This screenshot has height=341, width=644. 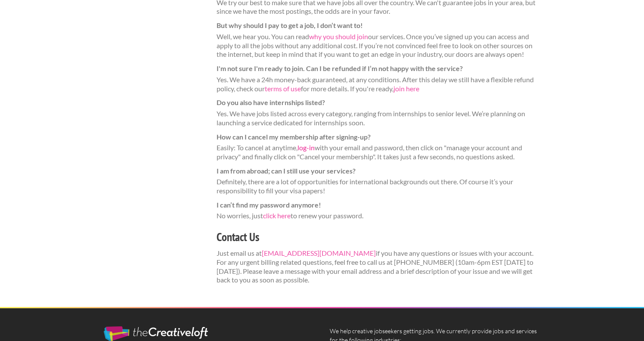 What do you see at coordinates (378, 26) in the screenshot?
I see `dt: But why should I pay to get a job, I don’t want to!` at bounding box center [378, 26].